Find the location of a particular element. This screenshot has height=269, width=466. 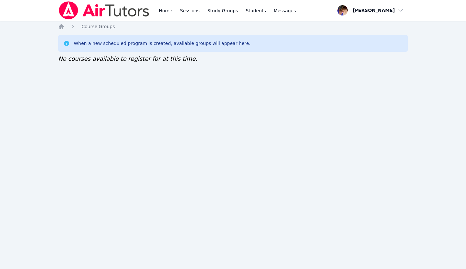

span: Messages is located at coordinates (285, 11).